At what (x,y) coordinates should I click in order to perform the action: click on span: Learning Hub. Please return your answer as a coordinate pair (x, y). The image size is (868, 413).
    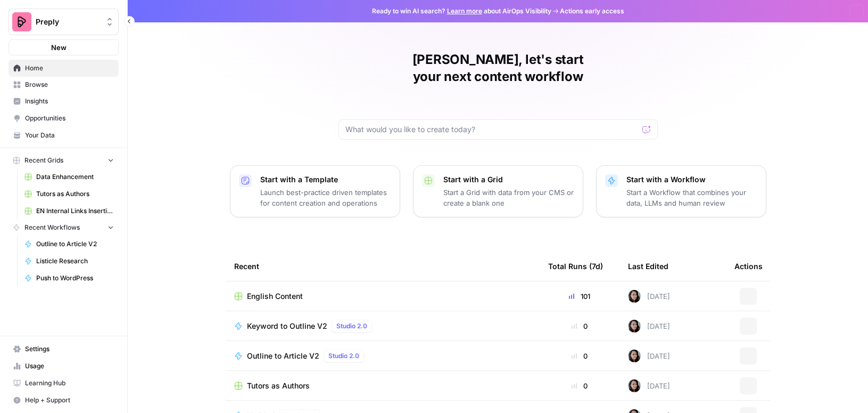
    Looking at the image, I should click on (69, 383).